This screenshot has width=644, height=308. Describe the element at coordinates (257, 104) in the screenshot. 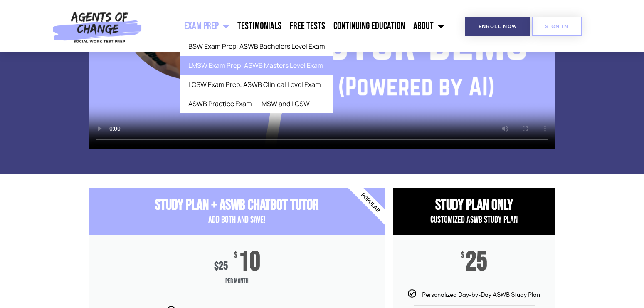

I see `a: ASWB Practice Exam – LMSW and LCSW` at that location.